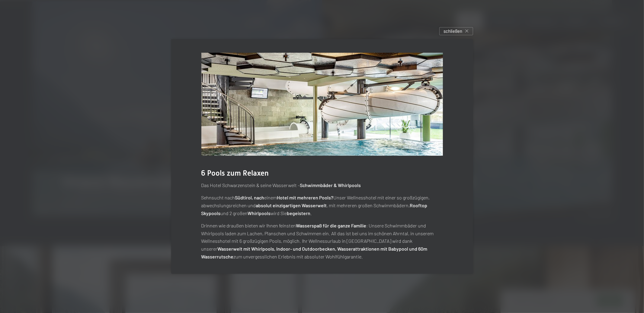 The height and width of the screenshot is (313, 644). What do you see at coordinates (314, 253) in the screenshot?
I see `strong: Wasserwelt mit Whirlpools, Indoor- und Outdoorbecken, Wasserattraktionen mit Babypool und 60m Was...` at bounding box center [314, 253].